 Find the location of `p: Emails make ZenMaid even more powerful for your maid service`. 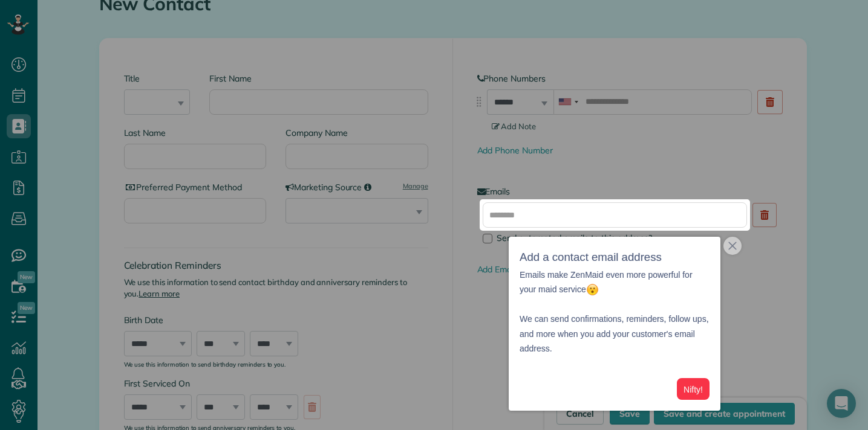

p: Emails make ZenMaid even more powerful for your maid service is located at coordinates (615, 282).